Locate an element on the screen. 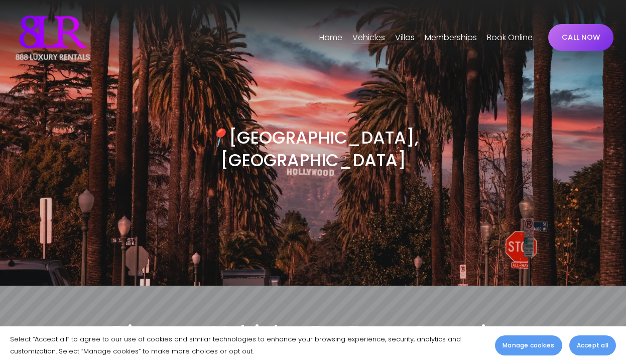 This screenshot has height=364, width=626. span: Vehicles is located at coordinates (369, 38).